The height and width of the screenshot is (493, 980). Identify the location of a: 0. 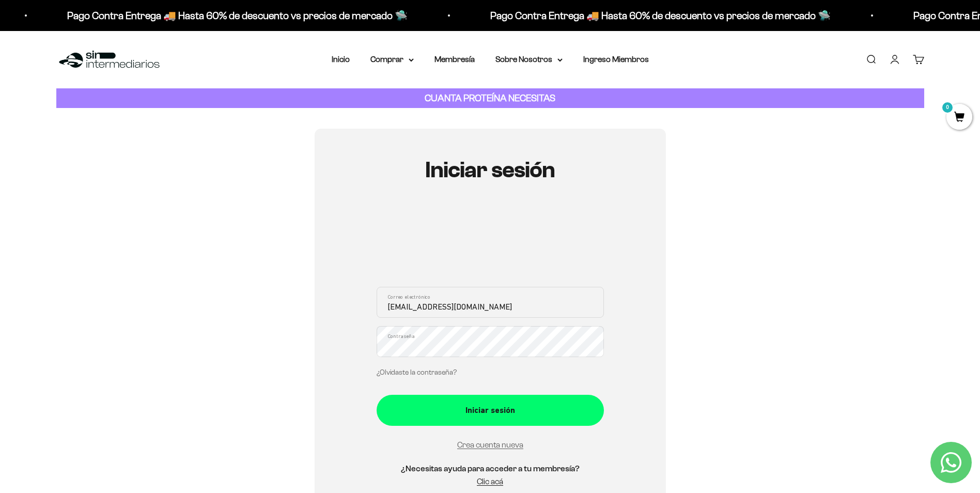
(960, 118).